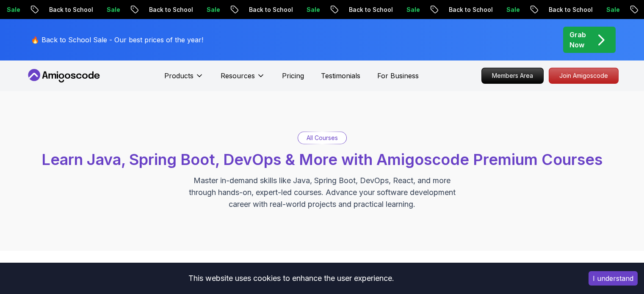  I want to click on span: Learn Java, Spring Boot, DevOps & More with Amigoscode Premium Courses, so click(322, 159).